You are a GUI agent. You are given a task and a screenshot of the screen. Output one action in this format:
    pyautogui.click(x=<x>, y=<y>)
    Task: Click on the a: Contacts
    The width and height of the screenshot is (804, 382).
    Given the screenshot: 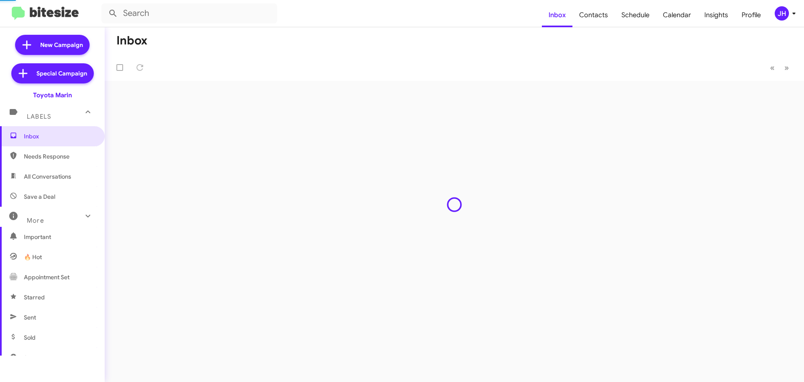 What is the action you would take?
    pyautogui.click(x=594, y=15)
    